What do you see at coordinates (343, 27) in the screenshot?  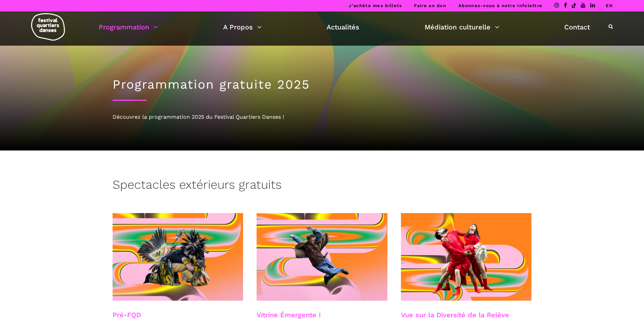 I see `a: Actualités` at bounding box center [343, 27].